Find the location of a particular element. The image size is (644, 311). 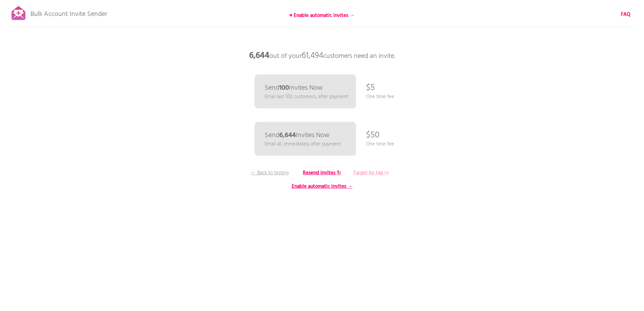

p: Bulk Account Invite Sender is located at coordinates (69, 12).